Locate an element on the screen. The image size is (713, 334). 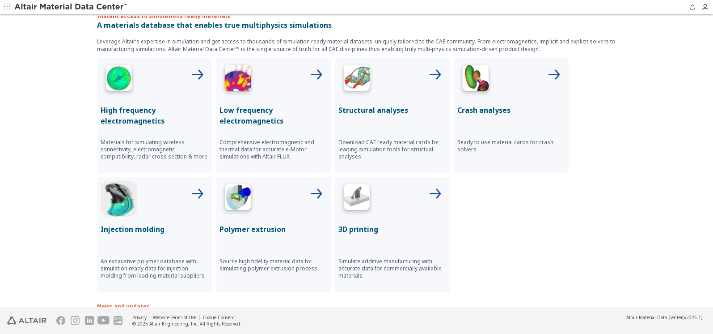
img: Polymer Extrusion Icon is located at coordinates (238, 199).